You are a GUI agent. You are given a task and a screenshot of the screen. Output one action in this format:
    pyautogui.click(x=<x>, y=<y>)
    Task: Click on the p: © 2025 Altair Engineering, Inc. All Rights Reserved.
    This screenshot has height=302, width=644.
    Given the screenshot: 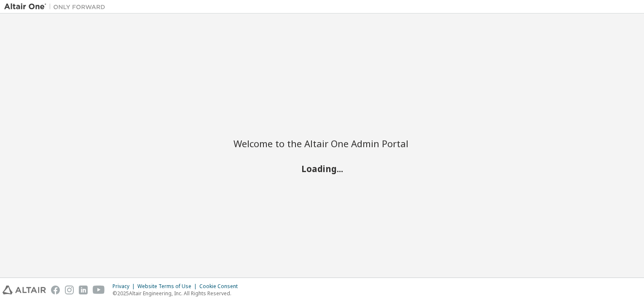 What is the action you would take?
    pyautogui.click(x=178, y=293)
    